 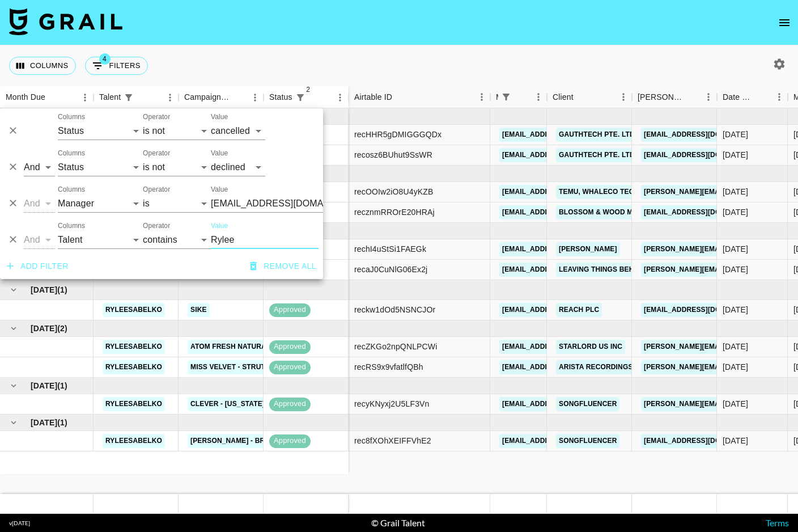 I want to click on div: 12/18/2024, so click(x=735, y=367).